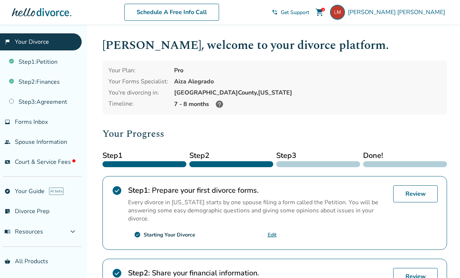 The height and width of the screenshot is (278, 460). What do you see at coordinates (318, 156) in the screenshot?
I see `span: Step 3` at bounding box center [318, 156].